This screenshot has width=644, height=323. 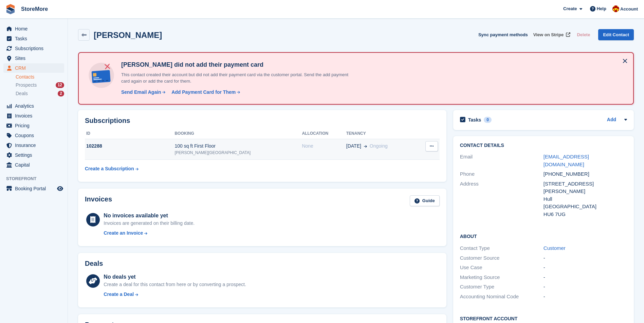 What do you see at coordinates (35, 58) in the screenshot?
I see `span: Sites` at bounding box center [35, 58].